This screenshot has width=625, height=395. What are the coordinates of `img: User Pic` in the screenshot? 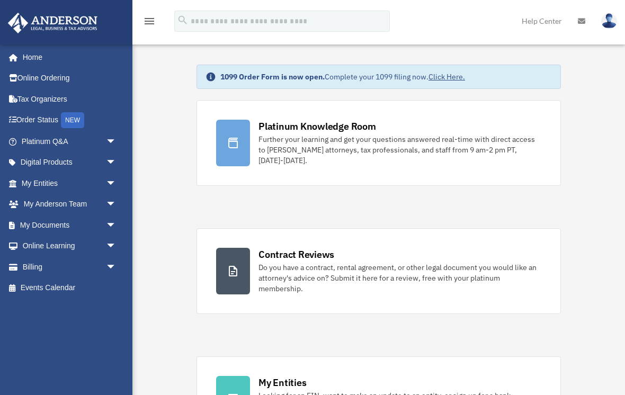 It's located at (609, 21).